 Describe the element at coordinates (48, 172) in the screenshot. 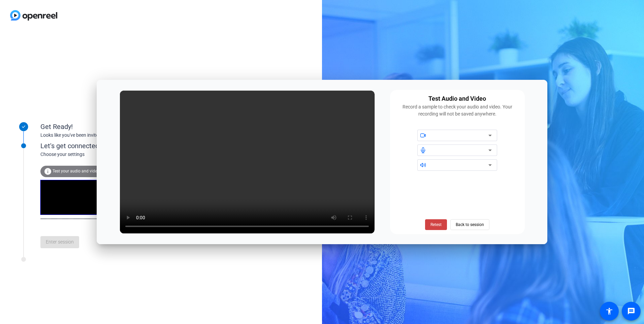

I see `mat-icon: info` at that location.